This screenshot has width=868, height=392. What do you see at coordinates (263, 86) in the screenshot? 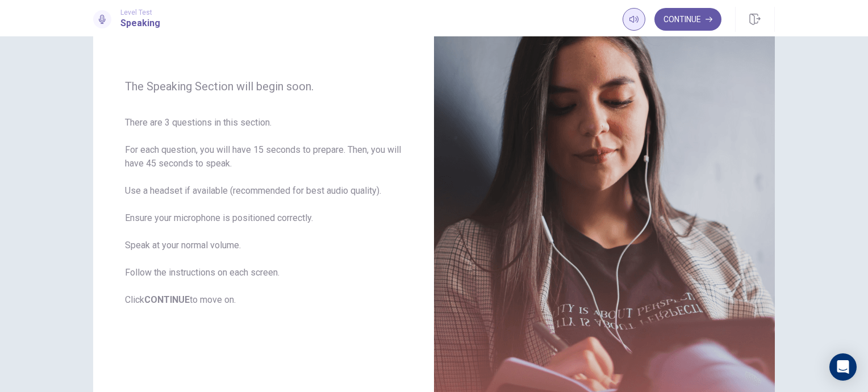
I see `span: The Speaking Section will begin soon.` at bounding box center [263, 86].